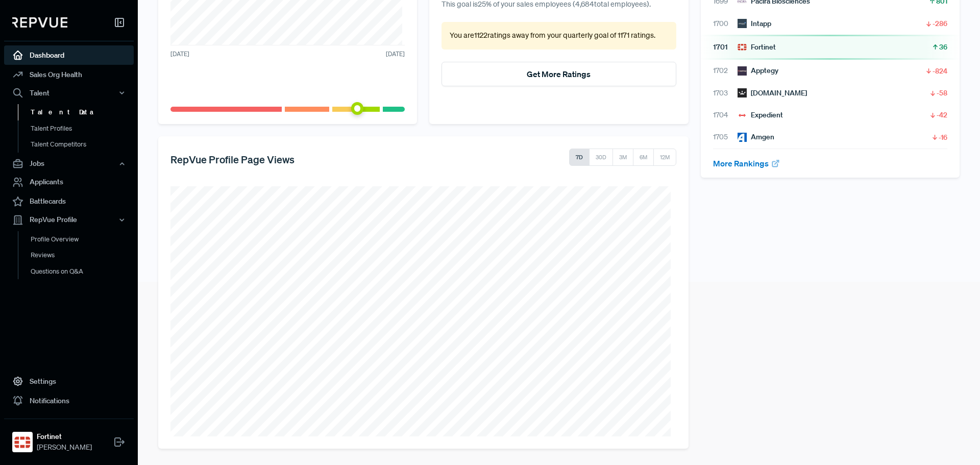 This screenshot has width=980, height=465. What do you see at coordinates (941, 93) in the screenshot?
I see `span: -58` at bounding box center [941, 93].